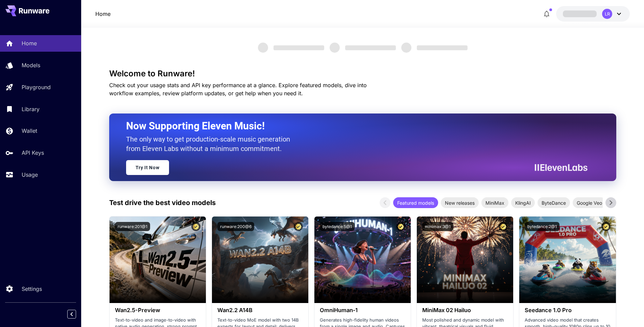 The image size is (644, 327). I want to click on div: Collapse sidebar, so click(77, 315).